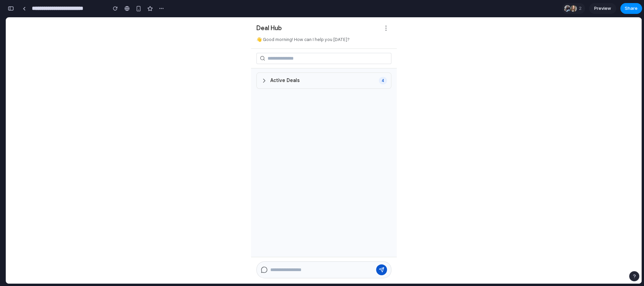 The height and width of the screenshot is (286, 644). Describe the element at coordinates (574, 8) in the screenshot. I see `div: 2` at that location.